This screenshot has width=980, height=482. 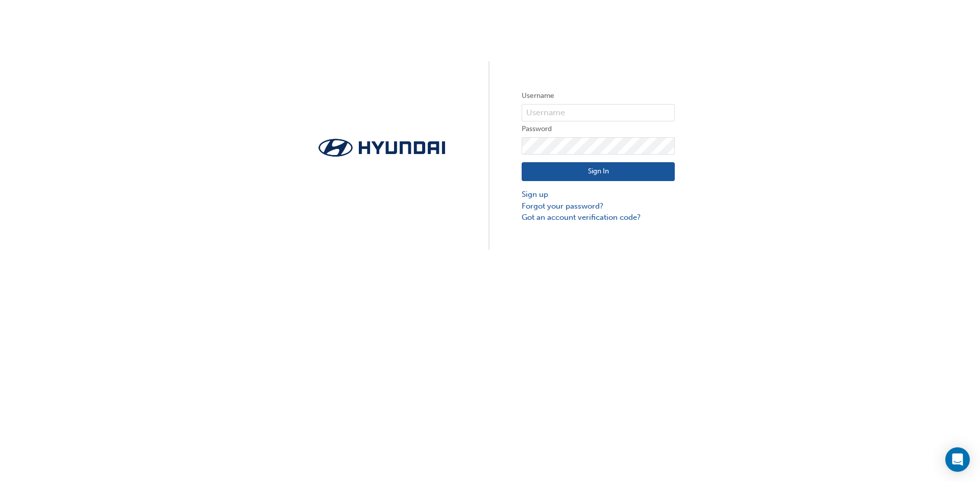 I want to click on a: Forgot your password?, so click(x=598, y=206).